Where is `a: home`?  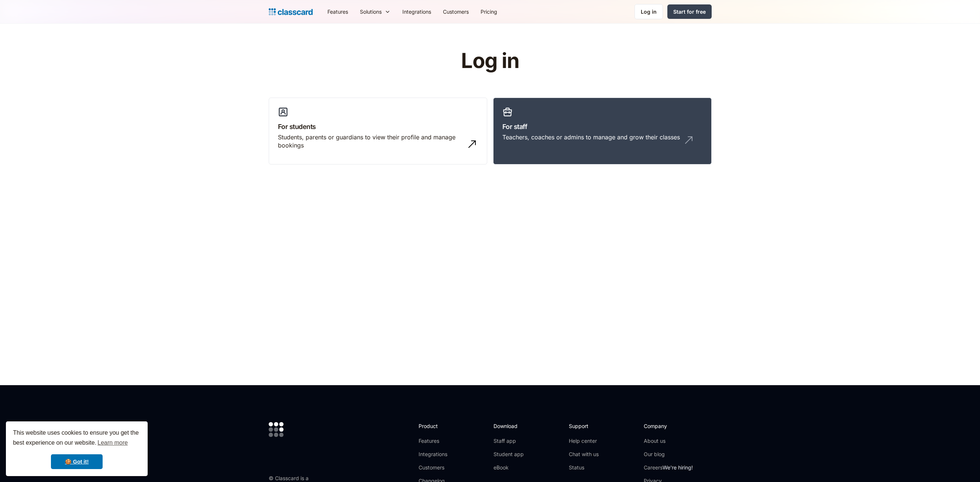
a: home is located at coordinates (290, 12).